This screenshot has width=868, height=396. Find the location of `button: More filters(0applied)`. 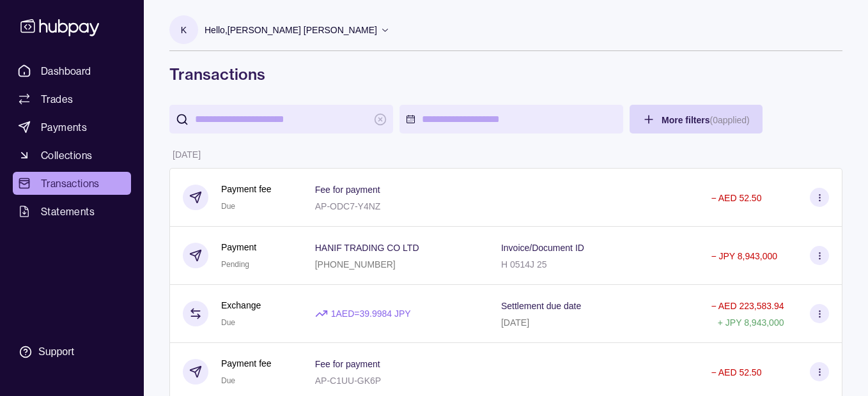

button: More filters(0applied) is located at coordinates (696, 119).